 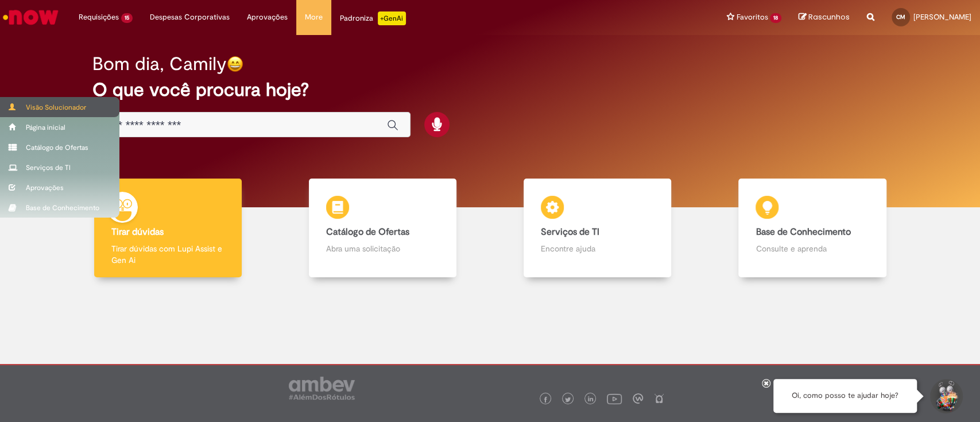 What do you see at coordinates (776, 18) in the screenshot?
I see `span: 18` at bounding box center [776, 18].